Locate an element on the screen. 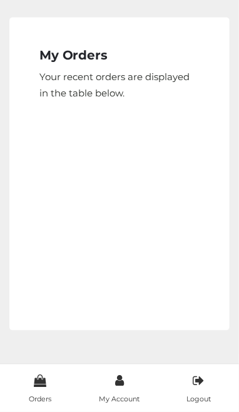  h4: My Orders is located at coordinates (120, 55).